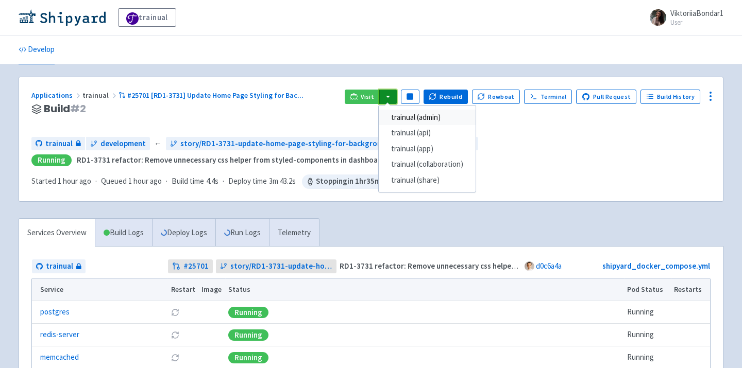 This screenshot has width=742, height=368. What do you see at coordinates (247, 181) in the screenshot?
I see `span: Deploy time` at bounding box center [247, 181].